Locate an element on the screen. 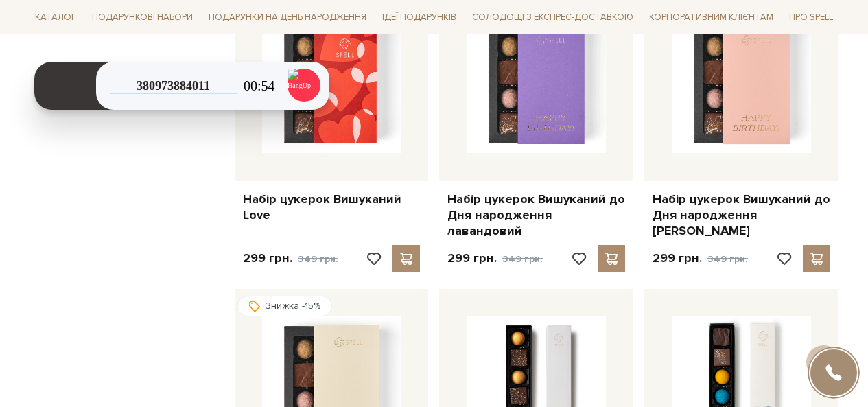 The image size is (868, 407). span: Каталог is located at coordinates (55, 17).